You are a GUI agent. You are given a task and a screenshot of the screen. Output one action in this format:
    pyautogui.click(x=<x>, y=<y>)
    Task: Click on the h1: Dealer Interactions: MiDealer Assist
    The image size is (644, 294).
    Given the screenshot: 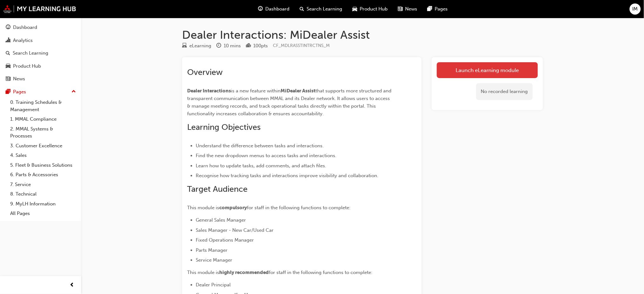 What is the action you would take?
    pyautogui.click(x=362, y=35)
    